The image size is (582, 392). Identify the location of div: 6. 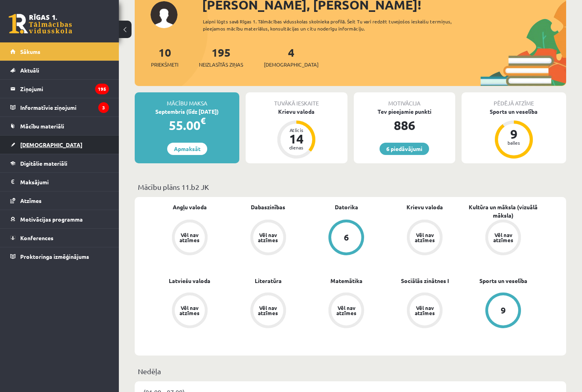
(347, 237).